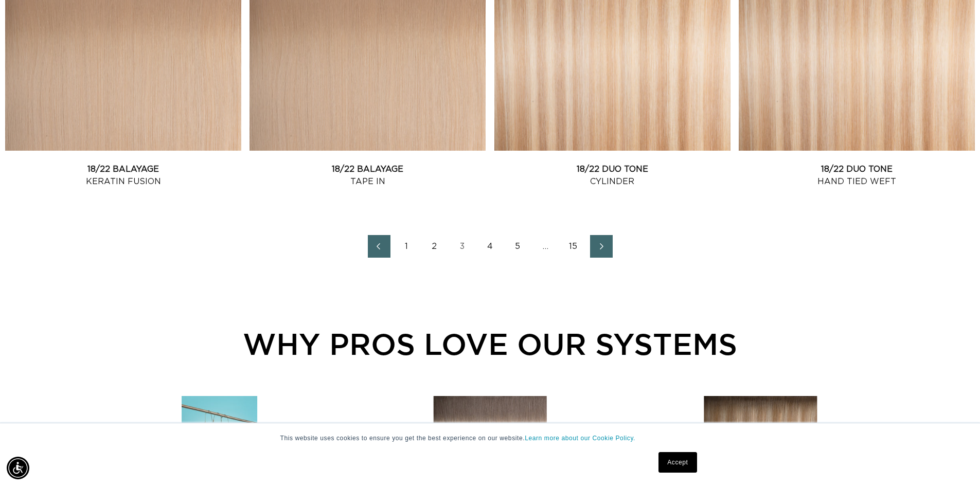 This screenshot has height=486, width=980. What do you see at coordinates (856, 175) in the screenshot?
I see `a: 18/22 Duo Tone Hand Tied Weft` at bounding box center [856, 175].